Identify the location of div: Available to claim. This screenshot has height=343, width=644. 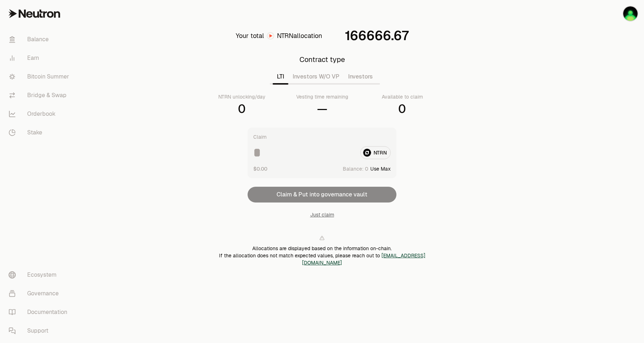
(402, 97).